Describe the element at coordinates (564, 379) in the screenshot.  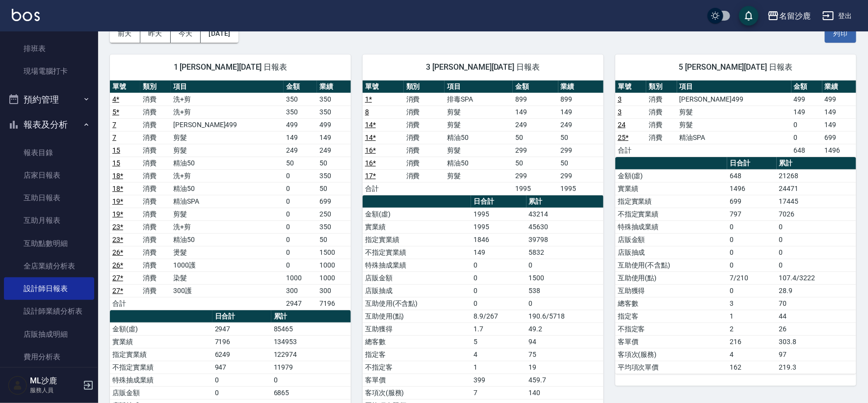
I see `td: 459.7` at that location.